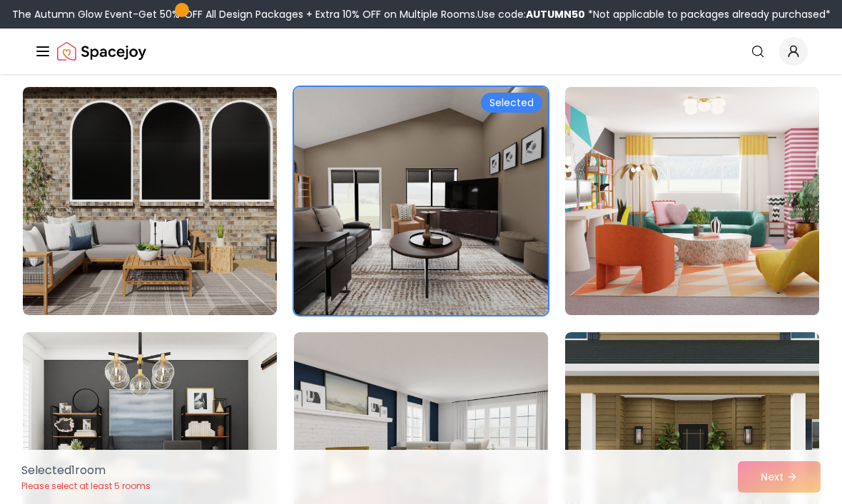 The image size is (842, 504). What do you see at coordinates (708, 14) in the screenshot?
I see `span: *Not applicable to packages already purchased*` at bounding box center [708, 14].